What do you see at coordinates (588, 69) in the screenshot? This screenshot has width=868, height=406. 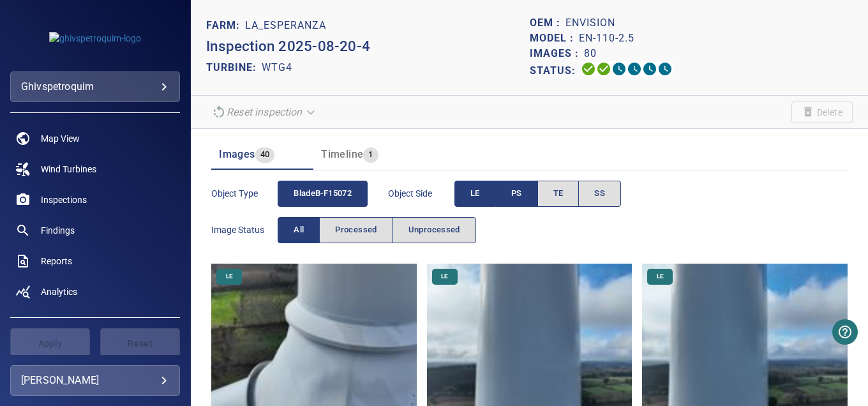 I see `svg: Uploading 100%` at bounding box center [588, 69].